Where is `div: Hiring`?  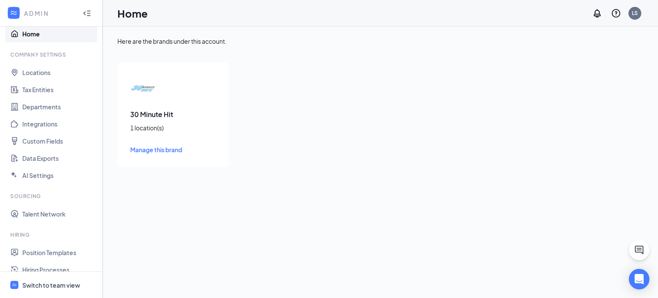
div: Hiring is located at coordinates (52, 234).